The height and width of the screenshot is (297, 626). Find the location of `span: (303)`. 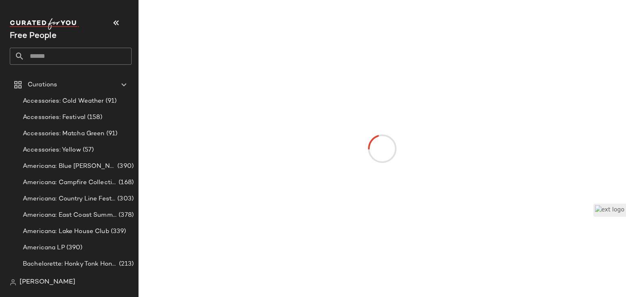

span: (303) is located at coordinates (125, 199).